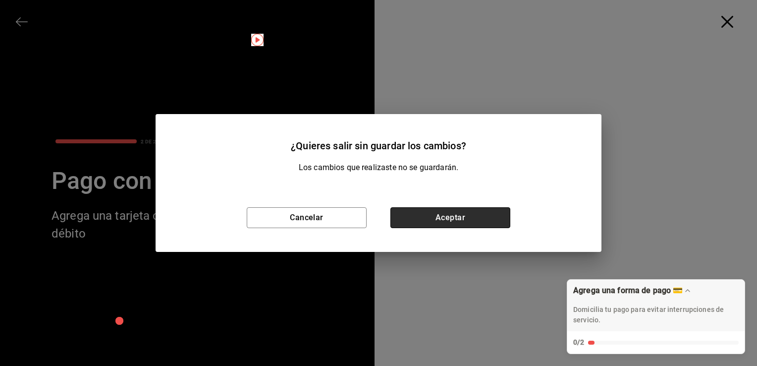  What do you see at coordinates (579, 342) in the screenshot?
I see `div: 0/2` at bounding box center [579, 342].